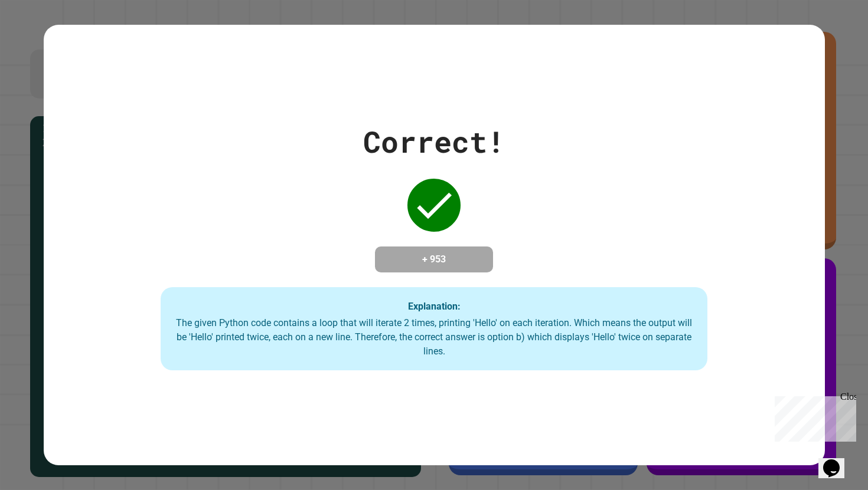 This screenshot has width=868, height=490. Describe the element at coordinates (434, 337) in the screenshot. I see `div: The given Python code contains a loop that will iterate 2 times, printing 'Hello' on each iterati...` at that location.